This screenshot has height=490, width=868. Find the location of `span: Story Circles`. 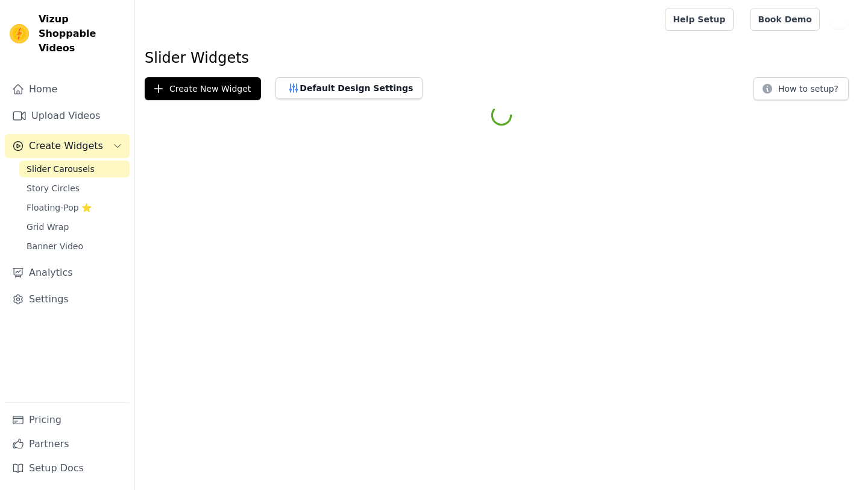

span: Story Circles is located at coordinates (53, 188).